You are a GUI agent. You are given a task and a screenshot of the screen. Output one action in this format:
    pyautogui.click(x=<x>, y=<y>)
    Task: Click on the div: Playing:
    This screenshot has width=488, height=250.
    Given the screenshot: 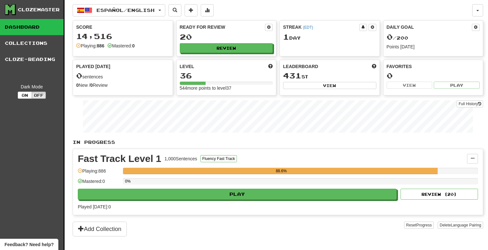 What is the action you would take?
    pyautogui.click(x=90, y=46)
    